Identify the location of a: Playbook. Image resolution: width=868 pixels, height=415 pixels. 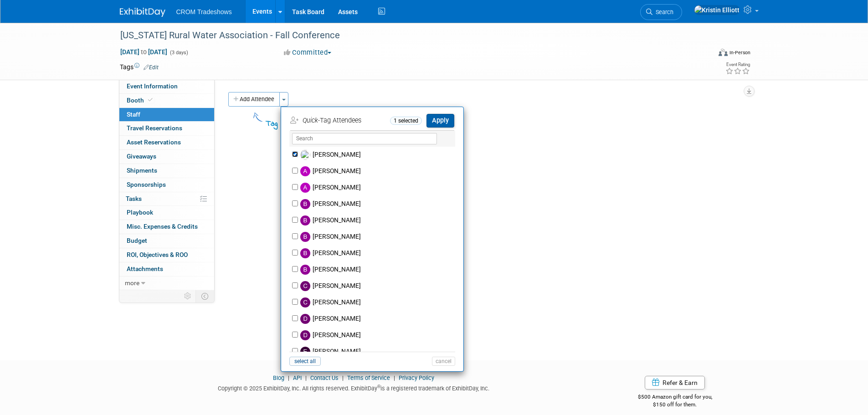
(166, 213).